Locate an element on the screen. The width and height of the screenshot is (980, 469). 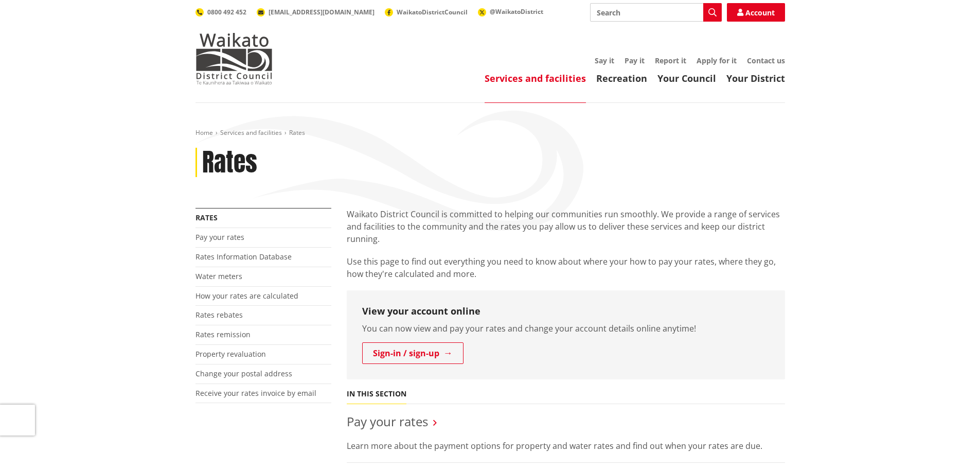
h1: Rates is located at coordinates (229, 162).